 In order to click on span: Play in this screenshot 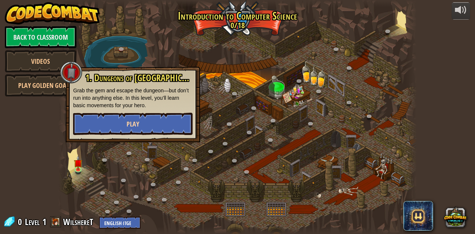, I will do `click(133, 124)`.